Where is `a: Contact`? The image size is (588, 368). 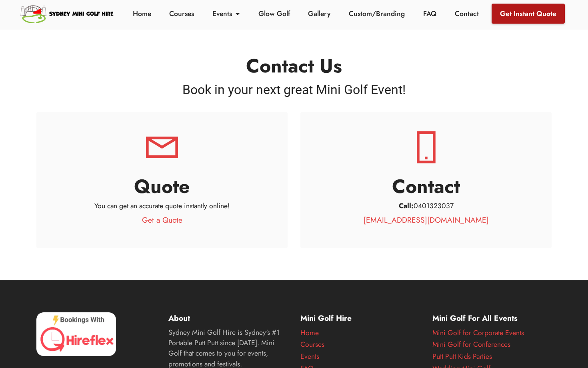 a: Contact is located at coordinates (466, 14).